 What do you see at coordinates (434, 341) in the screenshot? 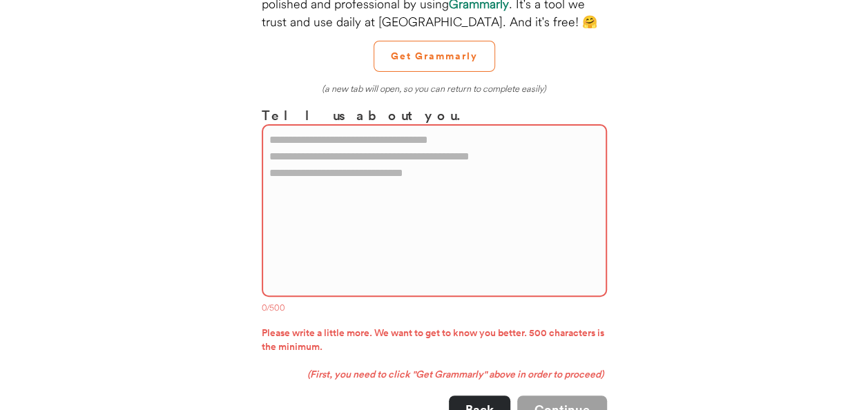
I see `div: Please write a little more. We want to get to know you better. 500 characters is the minimum.` at bounding box center [434, 341].